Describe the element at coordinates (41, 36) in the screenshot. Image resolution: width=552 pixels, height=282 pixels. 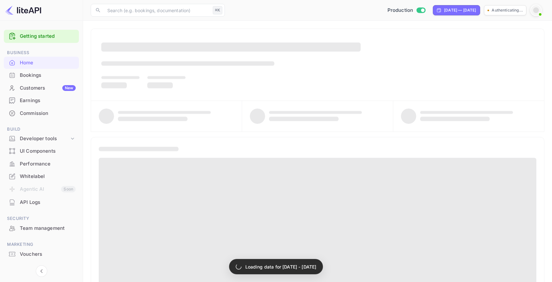
I see `div: Getting started` at that location.